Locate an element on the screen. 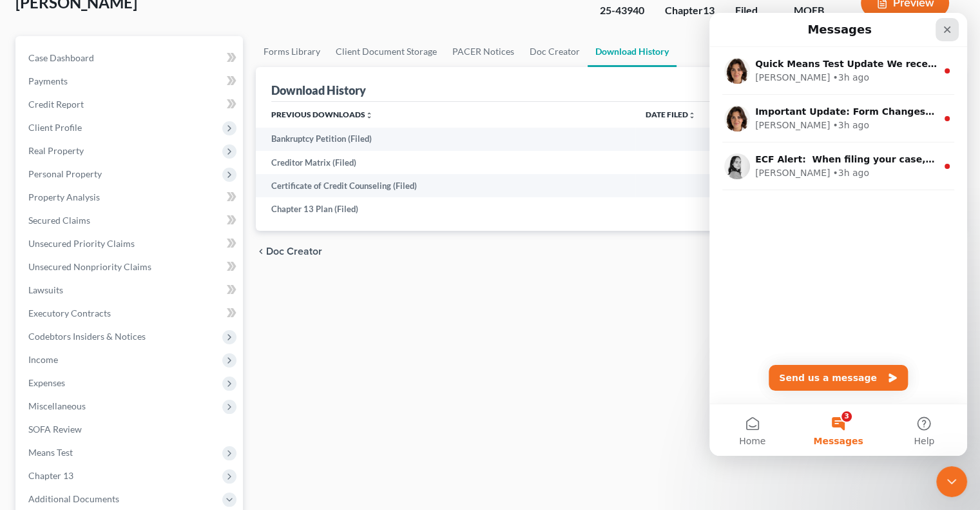 The height and width of the screenshot is (510, 980). td: Chapter 13 Plan (Filed) is located at coordinates (445, 209).